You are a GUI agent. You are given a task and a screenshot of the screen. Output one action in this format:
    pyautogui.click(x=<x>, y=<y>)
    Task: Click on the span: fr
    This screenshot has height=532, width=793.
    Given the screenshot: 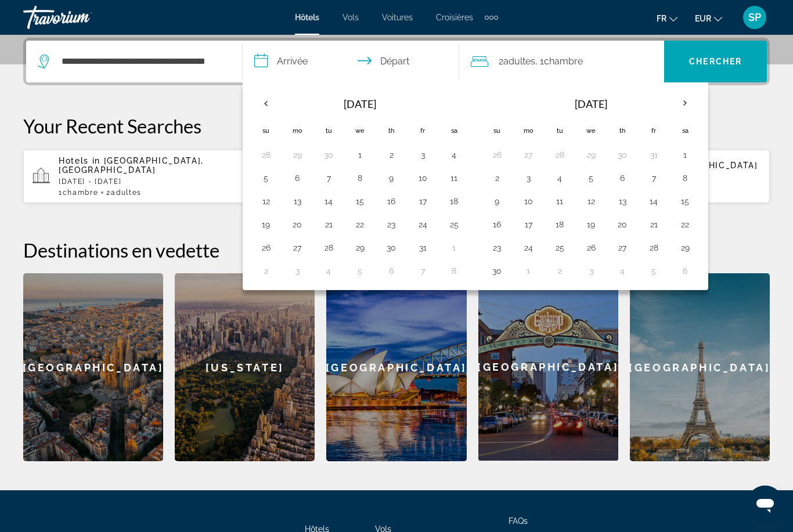 What is the action you would take?
    pyautogui.click(x=661, y=18)
    